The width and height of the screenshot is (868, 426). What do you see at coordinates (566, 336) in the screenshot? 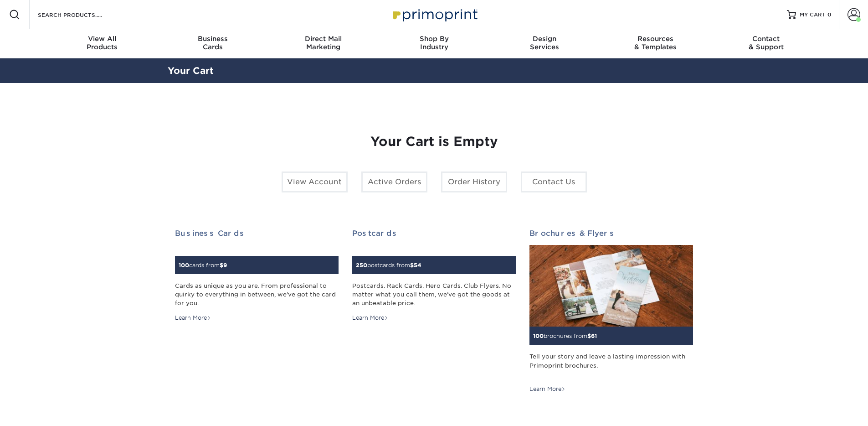
I see `small: brochures from` at bounding box center [566, 336].